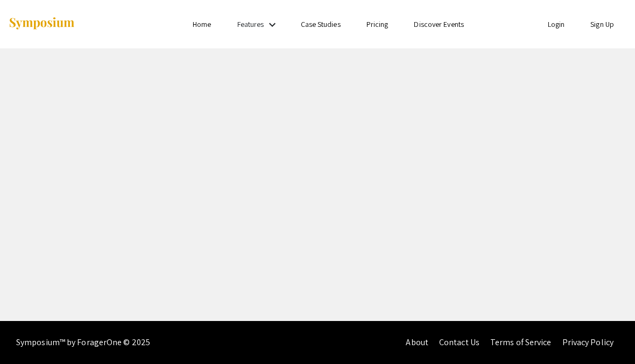  I want to click on a: About, so click(417, 342).